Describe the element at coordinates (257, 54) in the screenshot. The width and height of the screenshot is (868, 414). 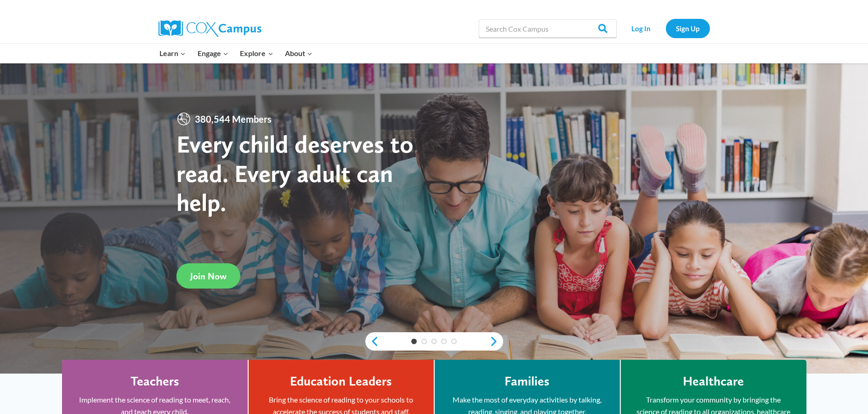
I see `span: Explore` at that location.